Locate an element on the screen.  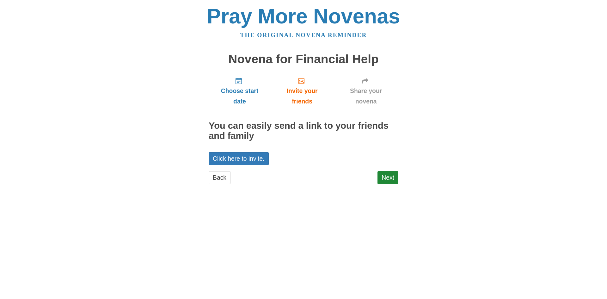
a: Choose start date is located at coordinates (240, 91).